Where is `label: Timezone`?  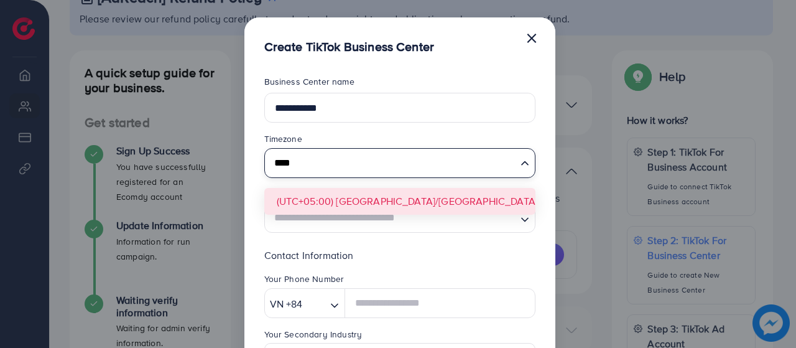
label: Timezone is located at coordinates (283, 139).